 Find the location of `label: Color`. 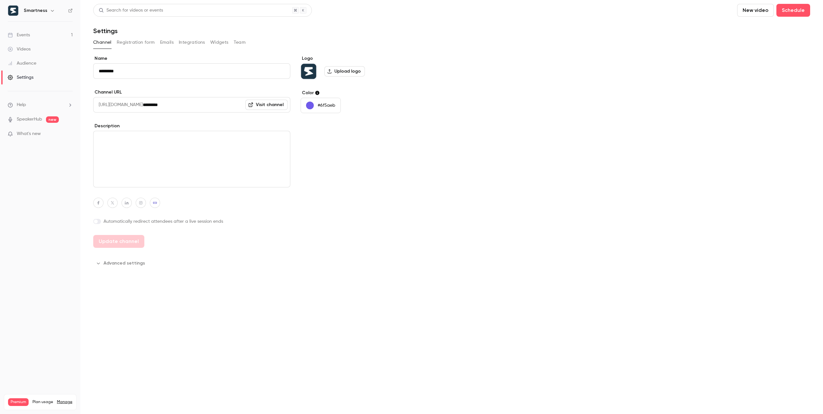

label: Color is located at coordinates (350, 93).